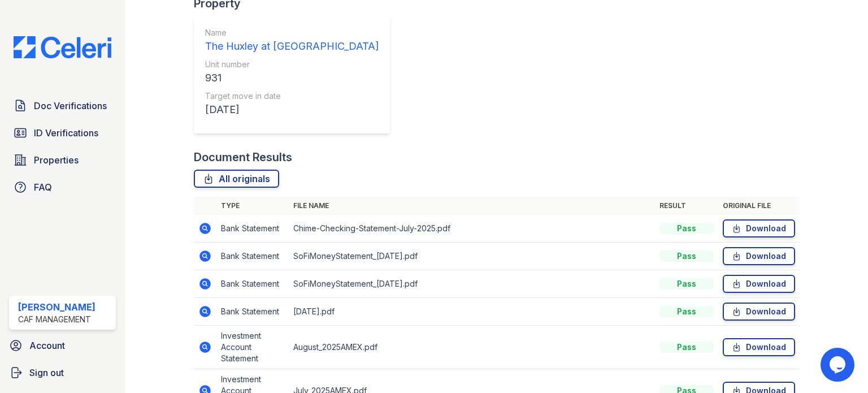  What do you see at coordinates (62, 47) in the screenshot?
I see `img: CE_Logo_Blue-a8612792a0a2168367f1c8372b55b34899dd931a85d93a1a3d3e32e68fde9ad4.png` at bounding box center [62, 47].